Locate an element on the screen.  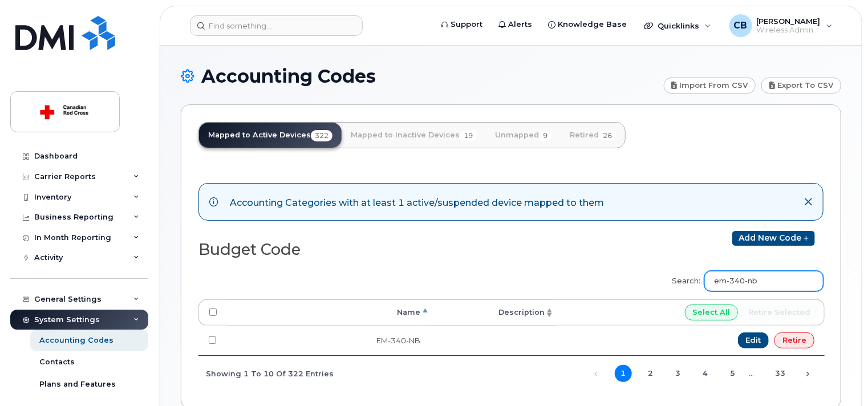
th: Name: activate to sort column descending is located at coordinates (329, 313).